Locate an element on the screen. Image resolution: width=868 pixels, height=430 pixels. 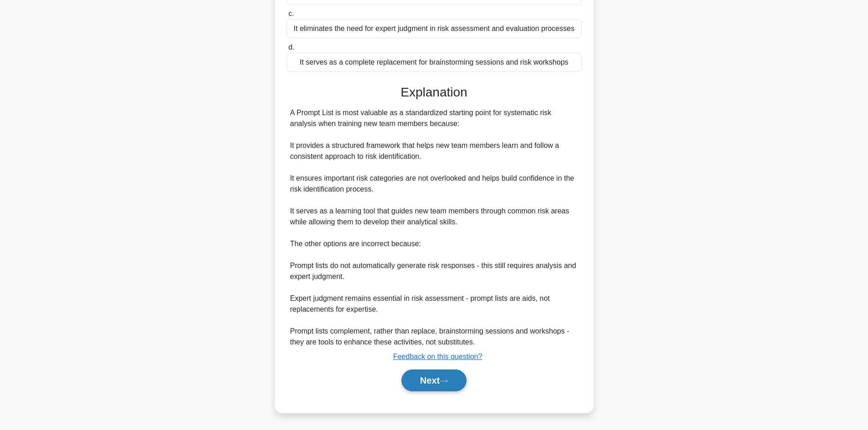
div: It serves as a complete replacement for brainstorming sessions and risk workshops is located at coordinates (434, 62).